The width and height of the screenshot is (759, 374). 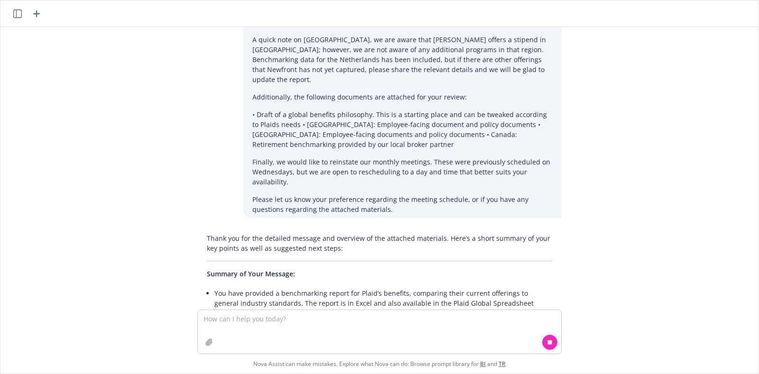 What do you see at coordinates (383, 303) in the screenshot?
I see `li: You have provided a benchmarking report for Plaid’s benefits, comparing their current offerings t...` at bounding box center [383, 303].